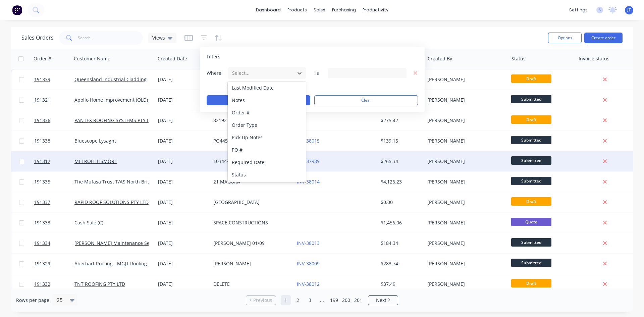  I want to click on a: TNT ROOFING PTY LTD, so click(100, 284).